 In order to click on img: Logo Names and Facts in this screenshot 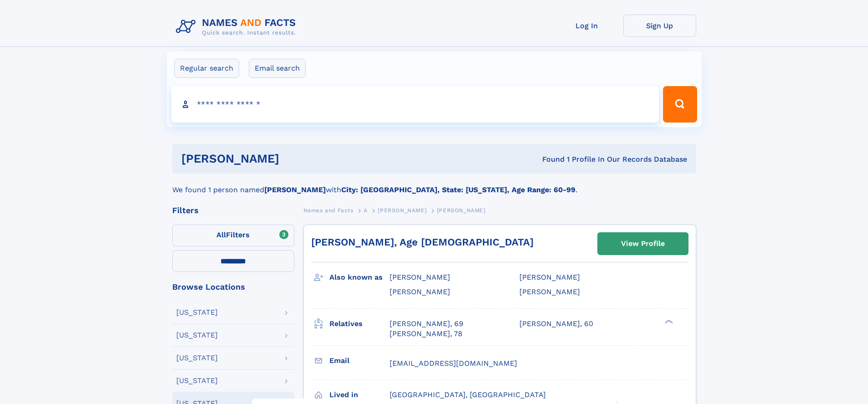, I will do `click(238, 27)`.